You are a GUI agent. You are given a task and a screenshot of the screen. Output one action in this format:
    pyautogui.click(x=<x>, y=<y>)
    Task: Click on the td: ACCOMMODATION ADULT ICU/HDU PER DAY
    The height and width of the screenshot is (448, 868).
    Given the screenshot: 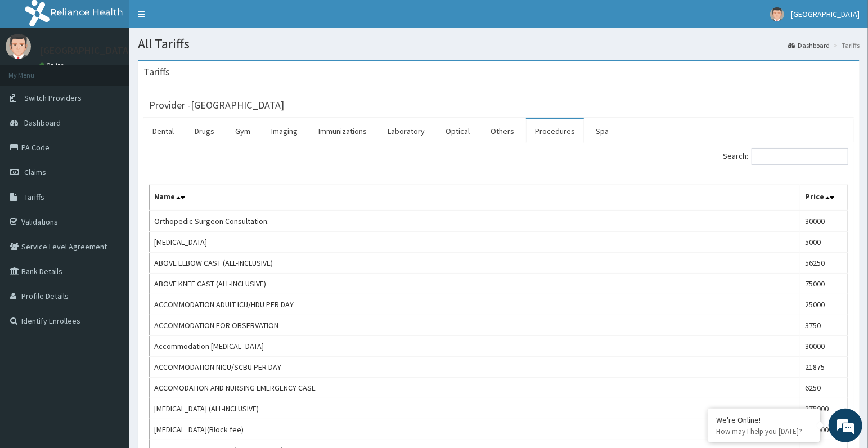 What is the action you would take?
    pyautogui.click(x=475, y=304)
    